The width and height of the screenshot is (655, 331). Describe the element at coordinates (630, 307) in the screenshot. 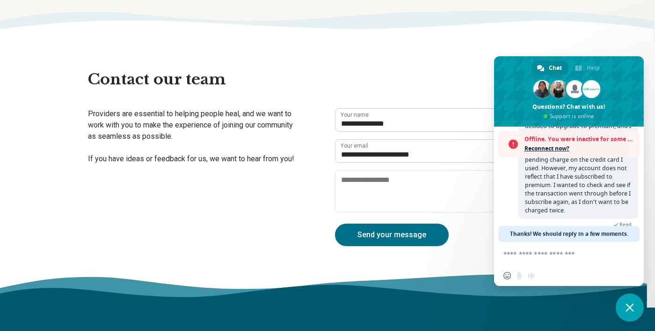

I see `div: Close chat` at that location.